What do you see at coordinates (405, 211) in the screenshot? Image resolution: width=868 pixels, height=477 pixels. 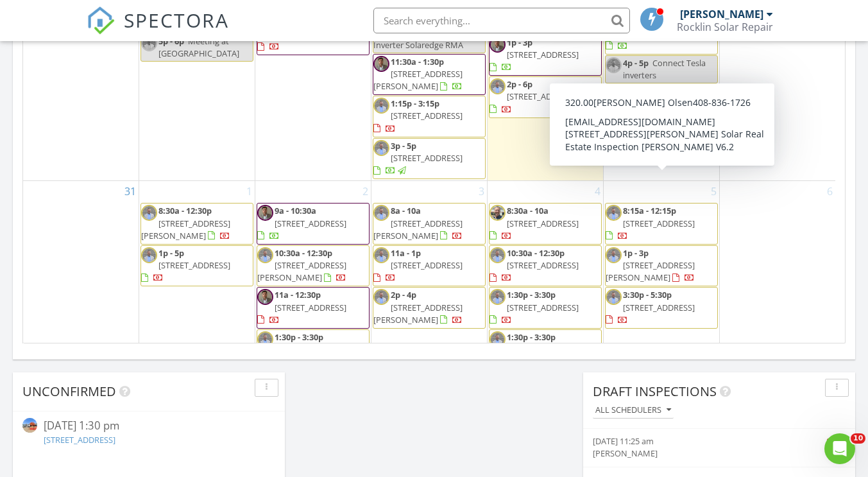 I see `span: 8a - 10a` at bounding box center [405, 211].